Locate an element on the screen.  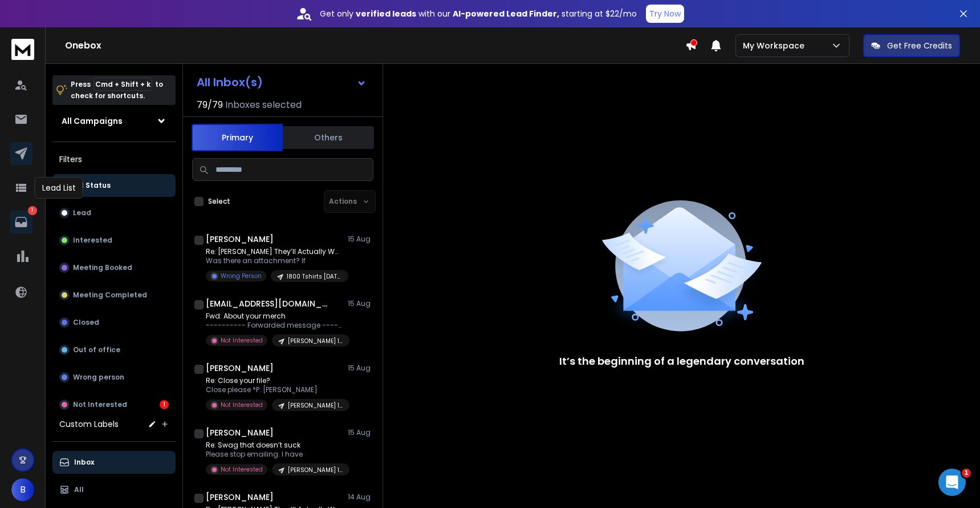
span: Cmd + Shift + k is located at coordinates (122, 84).